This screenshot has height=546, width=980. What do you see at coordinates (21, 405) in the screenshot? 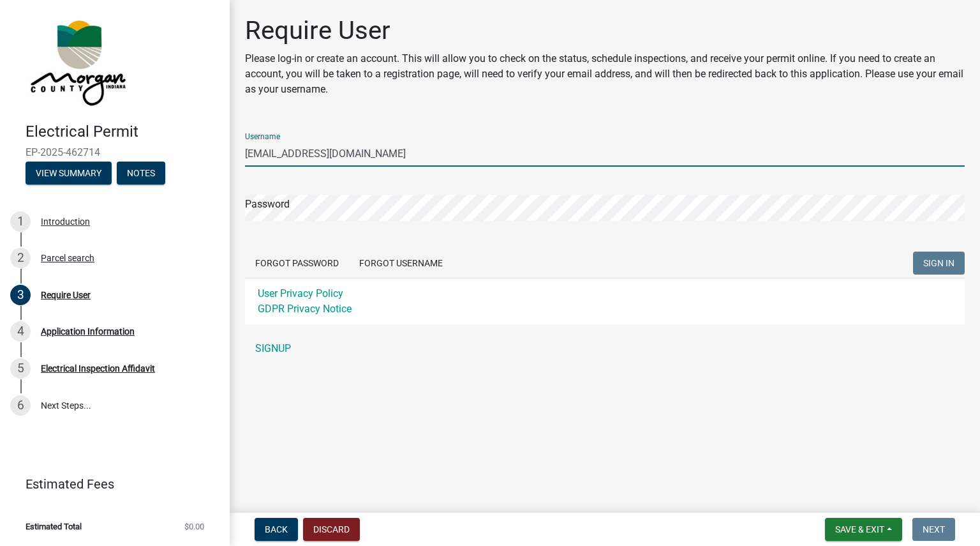
I see `div: 6` at bounding box center [21, 405].